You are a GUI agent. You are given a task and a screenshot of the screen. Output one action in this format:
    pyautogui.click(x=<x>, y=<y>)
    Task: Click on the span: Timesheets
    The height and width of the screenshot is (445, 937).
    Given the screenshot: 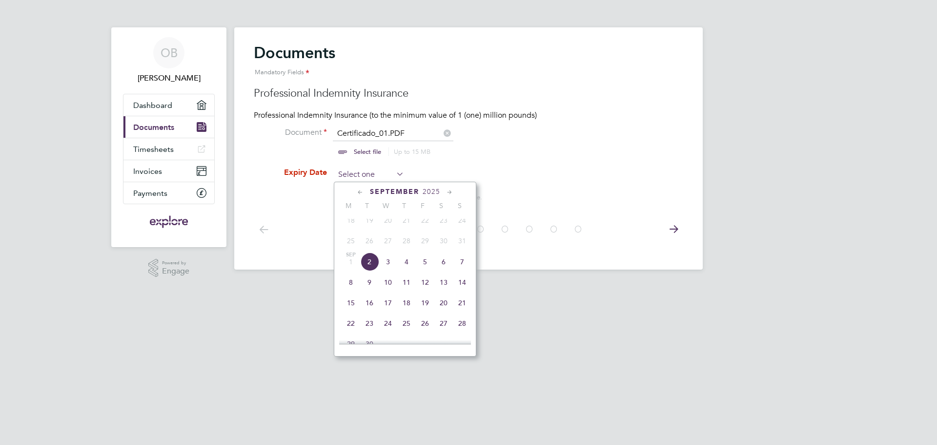 What is the action you would take?
    pyautogui.click(x=153, y=149)
    